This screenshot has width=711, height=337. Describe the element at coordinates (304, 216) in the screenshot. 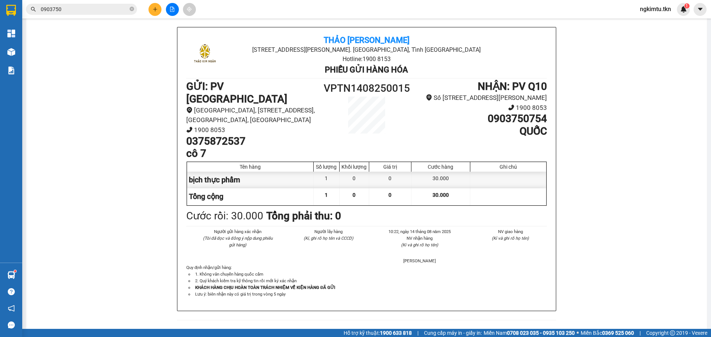

I see `b: Tổng phải thu: 0` at that location.